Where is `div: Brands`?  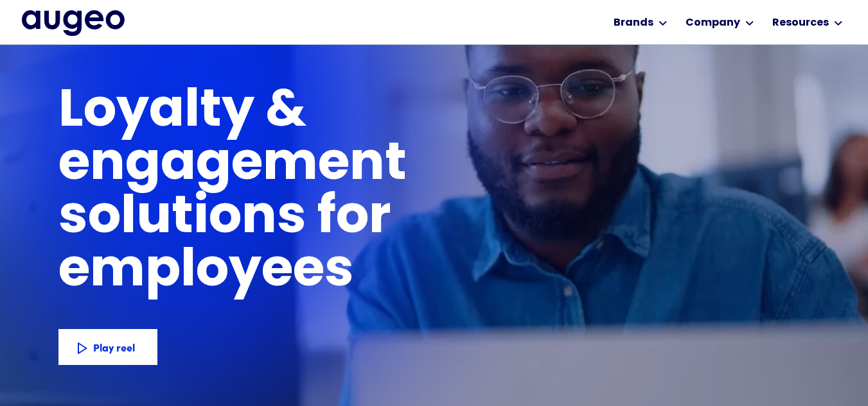 div: Brands is located at coordinates (633, 23).